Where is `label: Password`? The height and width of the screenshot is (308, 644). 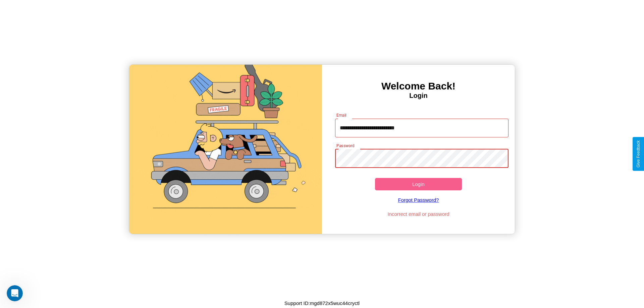
label: Password is located at coordinates (345, 145).